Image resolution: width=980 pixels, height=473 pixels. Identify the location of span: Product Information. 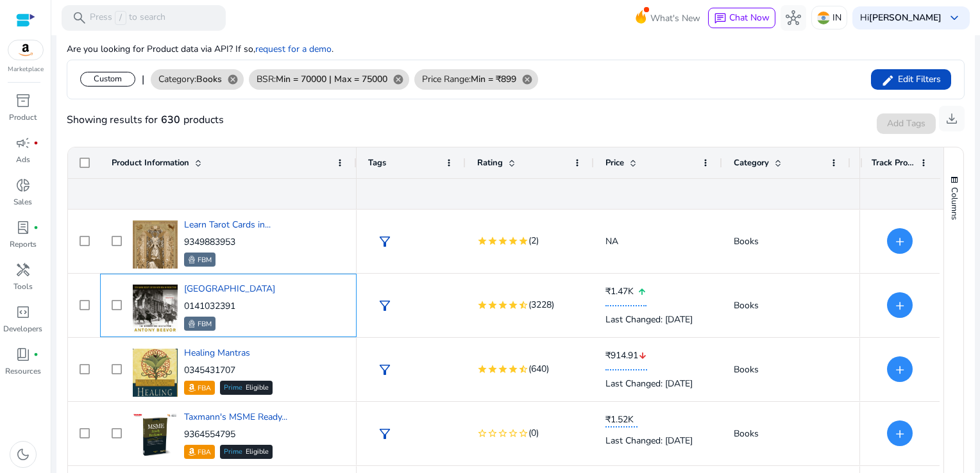
(150, 163).